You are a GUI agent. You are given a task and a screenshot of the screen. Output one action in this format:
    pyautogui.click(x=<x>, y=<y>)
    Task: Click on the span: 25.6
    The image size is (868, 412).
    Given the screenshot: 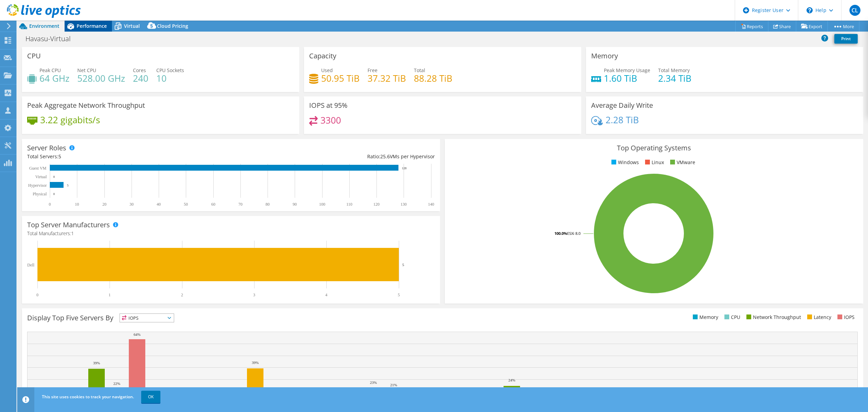 What is the action you would take?
    pyautogui.click(x=385, y=156)
    